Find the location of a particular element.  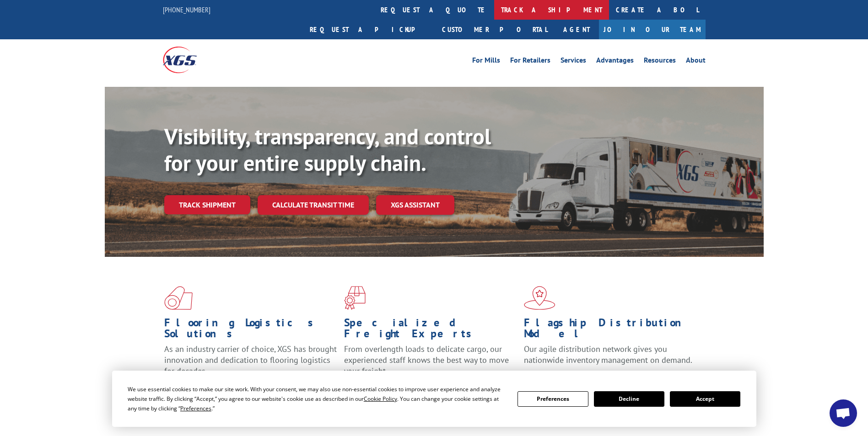

a: Calculate transit time is located at coordinates (313, 205).